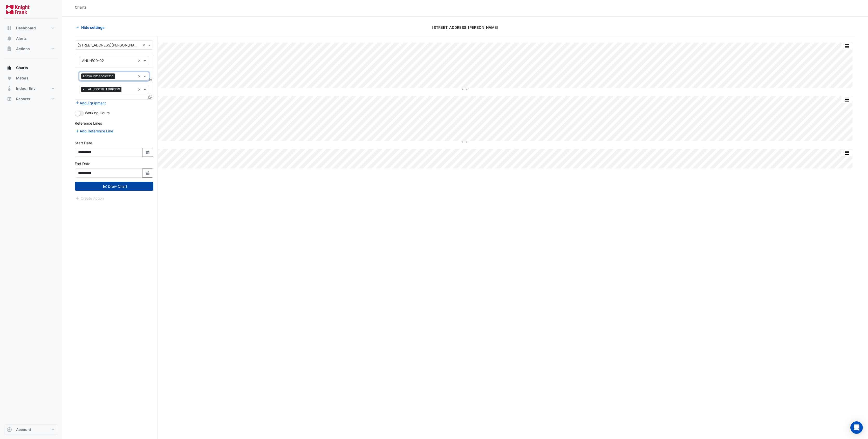 This screenshot has height=439, width=868. What do you see at coordinates (22, 68) in the screenshot?
I see `span: Charts` at bounding box center [22, 68].